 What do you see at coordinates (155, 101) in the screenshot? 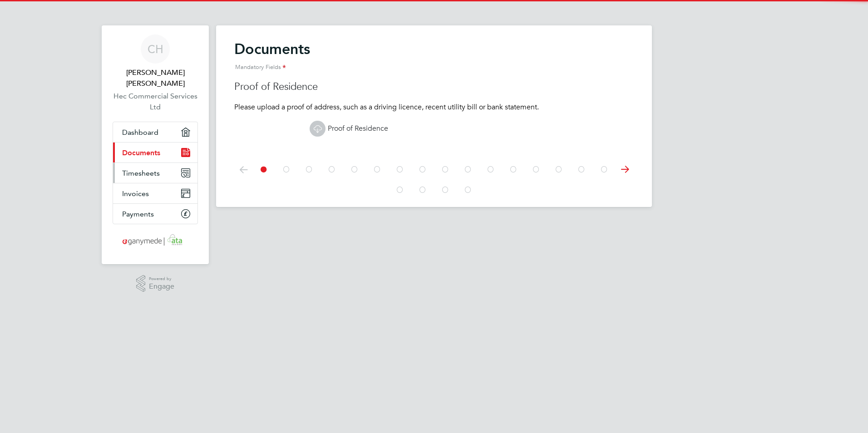
I see `a: Hec Commercial Services Ltd` at bounding box center [155, 101].